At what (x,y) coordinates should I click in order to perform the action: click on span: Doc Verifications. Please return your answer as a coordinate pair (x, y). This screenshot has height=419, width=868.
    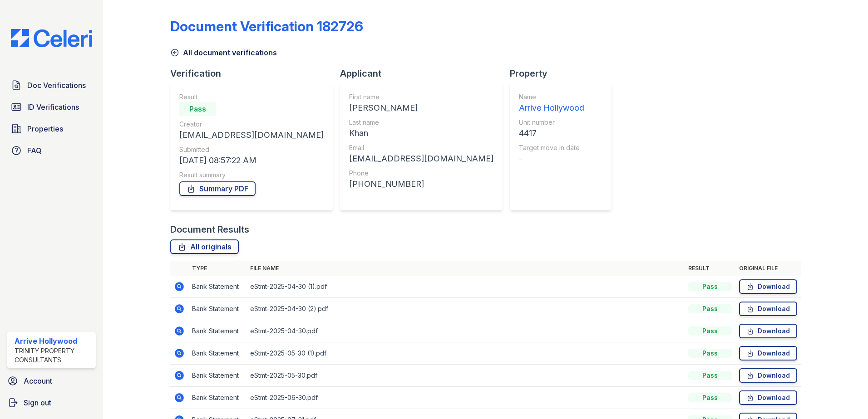
    Looking at the image, I should click on (56, 85).